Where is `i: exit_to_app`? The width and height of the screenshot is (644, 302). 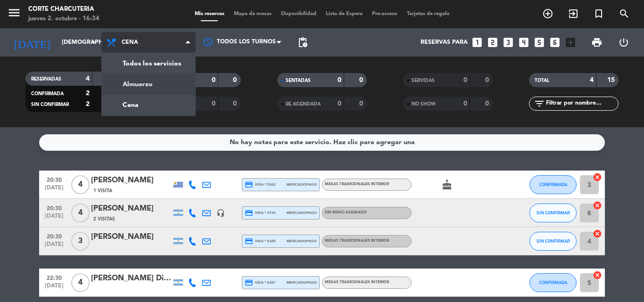 i: exit_to_app is located at coordinates (574, 13).